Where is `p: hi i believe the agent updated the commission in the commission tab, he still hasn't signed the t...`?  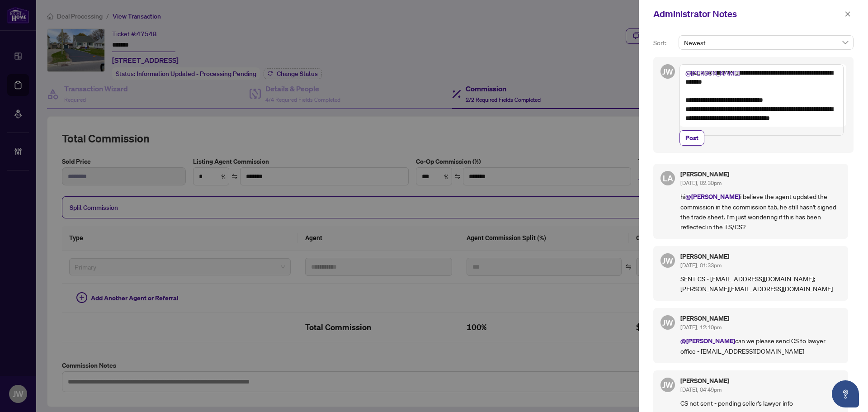
p: hi i believe the agent updated the commission in the commission tab, he still hasn't signed the t... is located at coordinates (760, 211).